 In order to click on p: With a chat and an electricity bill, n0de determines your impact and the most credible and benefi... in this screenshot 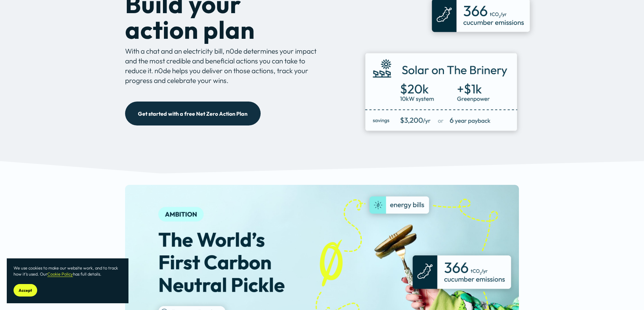, I will do `click(223, 66)`.